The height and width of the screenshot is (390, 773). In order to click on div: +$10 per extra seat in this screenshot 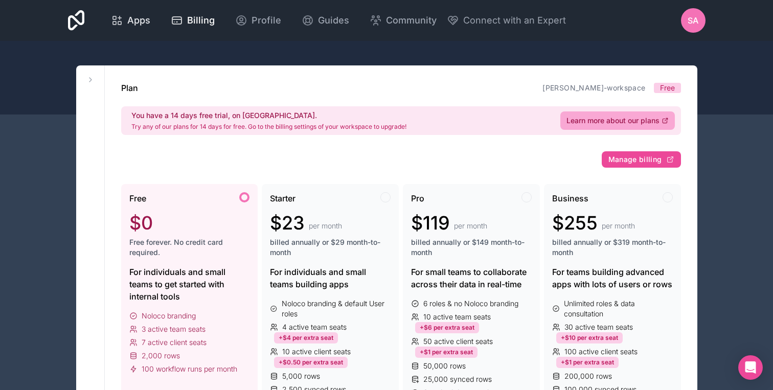, I will do `click(589, 338)`.